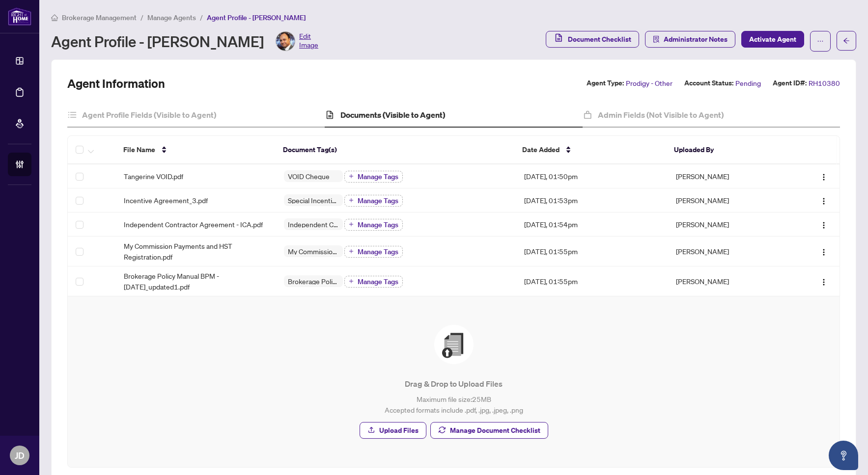 The width and height of the screenshot is (868, 475). Describe the element at coordinates (20, 456) in the screenshot. I see `span: JD` at that location.